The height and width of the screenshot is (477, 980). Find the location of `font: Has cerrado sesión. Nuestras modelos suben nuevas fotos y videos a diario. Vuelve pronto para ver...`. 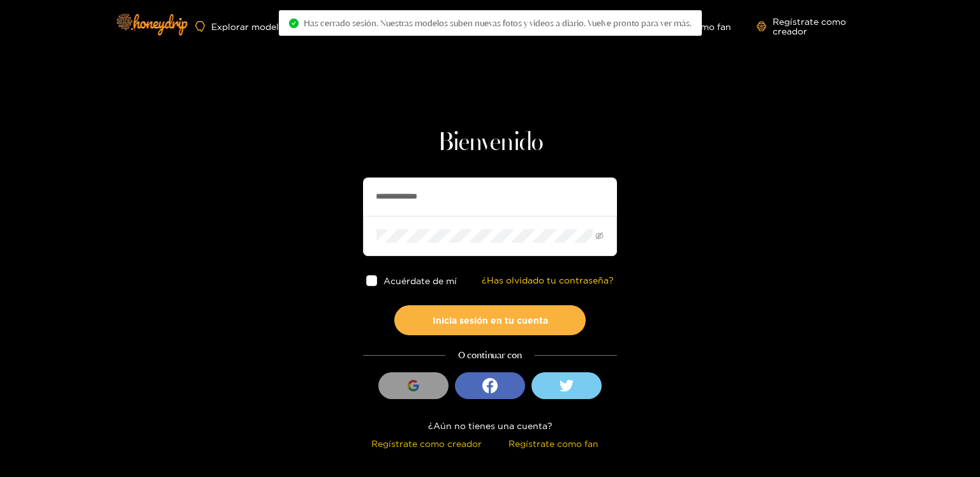

font: Has cerrado sesión. Nuestras modelos suben nuevas fotos y videos a diario. Vuelve pronto para ver... is located at coordinates (497, 23).